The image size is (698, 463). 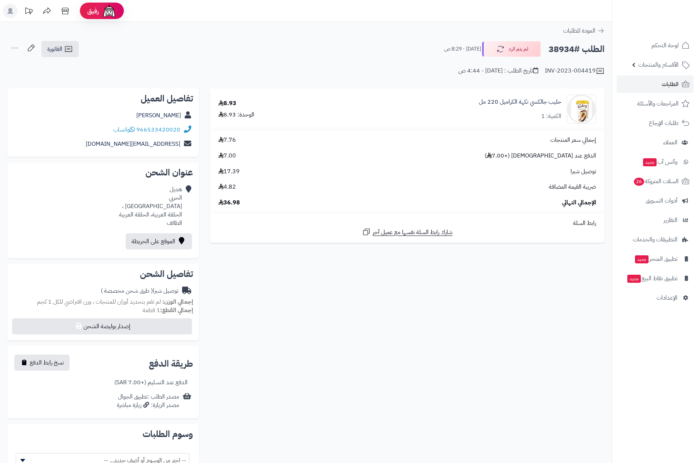 I want to click on h2: الطلب #38934, so click(x=576, y=49).